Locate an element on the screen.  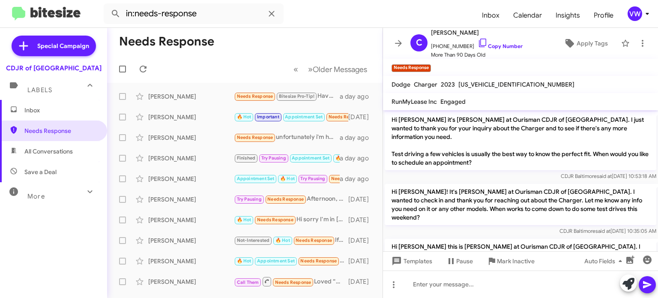
span: Charger is located at coordinates (426, 84).